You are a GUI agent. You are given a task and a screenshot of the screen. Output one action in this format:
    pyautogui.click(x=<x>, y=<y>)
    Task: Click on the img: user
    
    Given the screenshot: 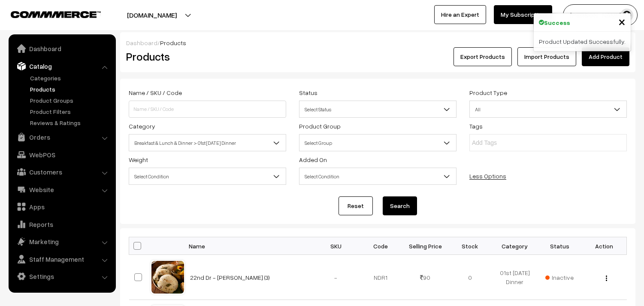 What is the action you would take?
    pyautogui.click(x=627, y=15)
    